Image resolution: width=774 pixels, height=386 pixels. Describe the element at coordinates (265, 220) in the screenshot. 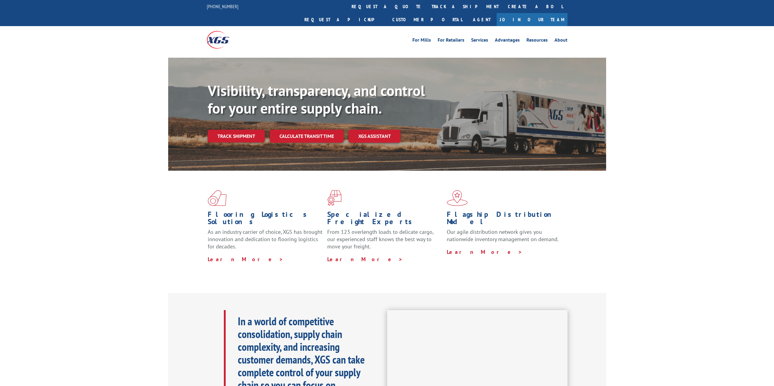

I see `h1: Flooring Logistics Solutions` at that location.